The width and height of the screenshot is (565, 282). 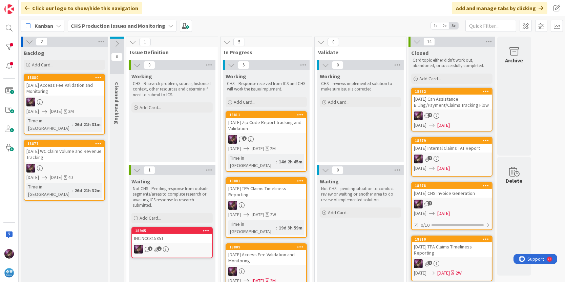 What do you see at coordinates (172, 238) in the screenshot?
I see `div: INCINC0315851` at bounding box center [172, 238].